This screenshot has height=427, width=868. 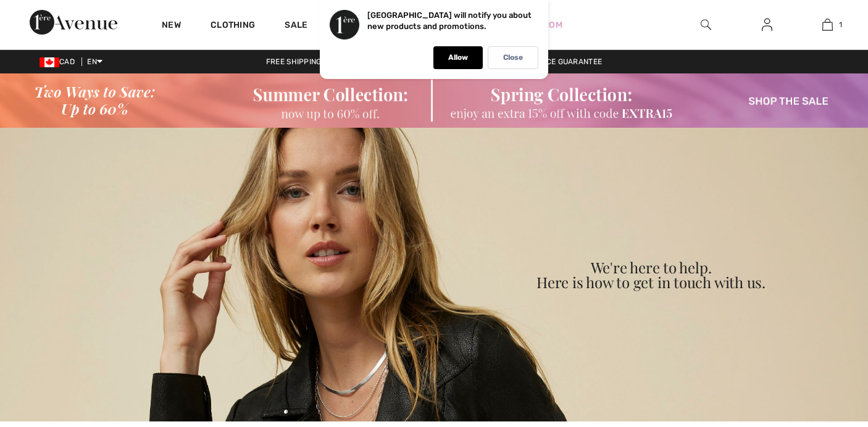 I want to click on img: search the website, so click(x=705, y=25).